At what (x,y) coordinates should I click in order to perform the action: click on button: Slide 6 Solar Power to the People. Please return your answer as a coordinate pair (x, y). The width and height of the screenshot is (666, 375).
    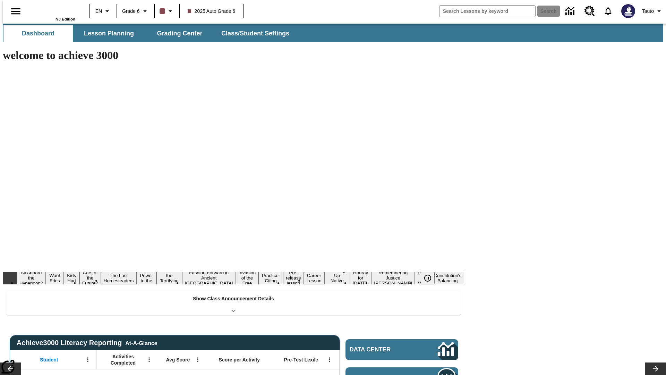
    Looking at the image, I should click on (147, 278).